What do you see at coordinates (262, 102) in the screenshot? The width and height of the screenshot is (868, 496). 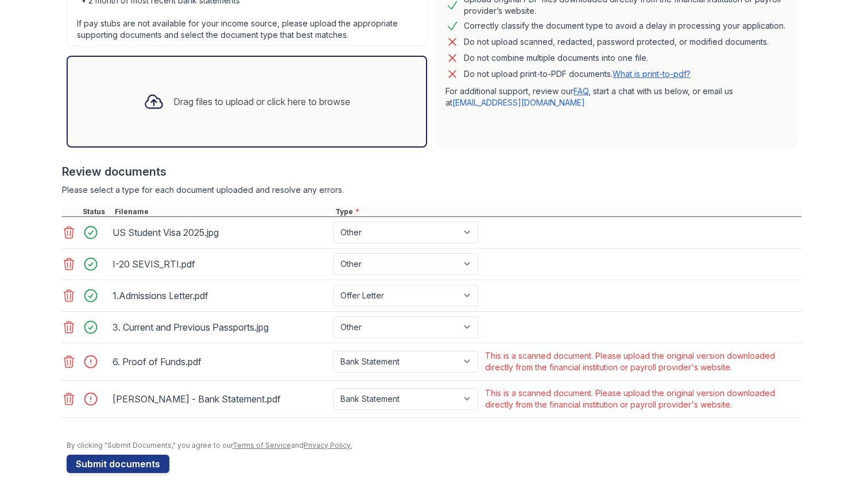 I see `div: Drag files to upload or click here to browse` at bounding box center [262, 102].